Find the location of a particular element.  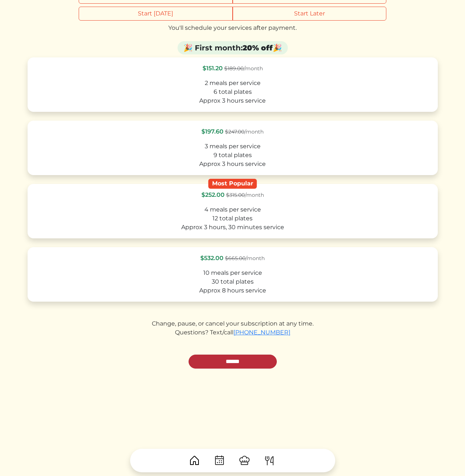

div: 6 total plates is located at coordinates (232, 92).